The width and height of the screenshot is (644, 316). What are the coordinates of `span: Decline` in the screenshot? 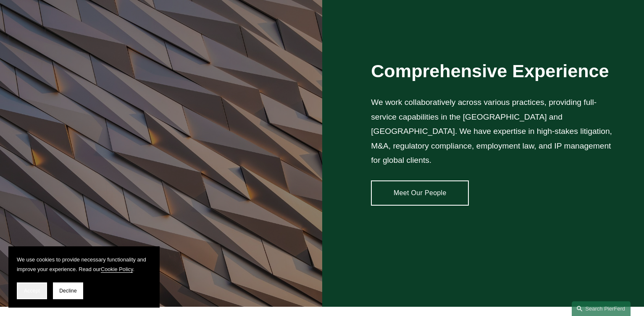 It's located at (68, 291).